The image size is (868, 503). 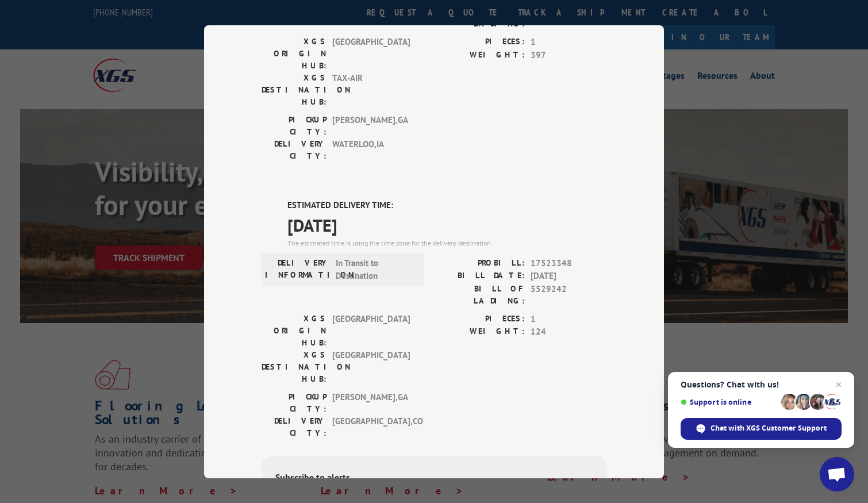 I want to click on span: Support is online, so click(x=729, y=402).